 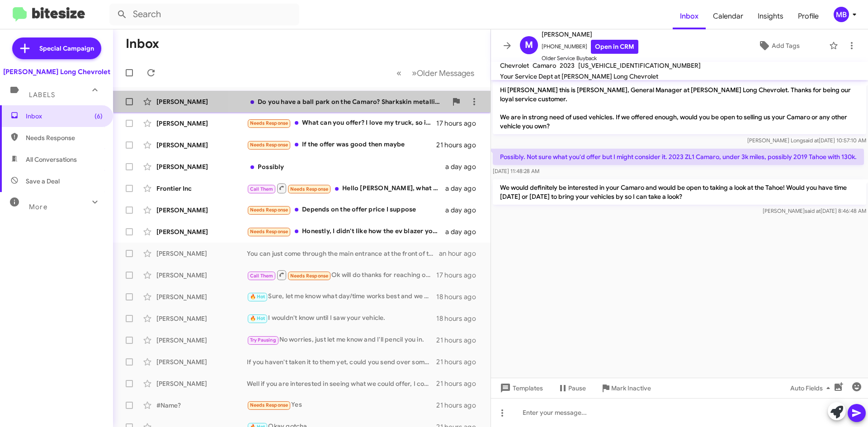 I want to click on p: Possibly. Not sure what you'd offer but I might consider it. 2023 ZL1 Camaro, under 3k miles, pos..., so click(x=678, y=157).